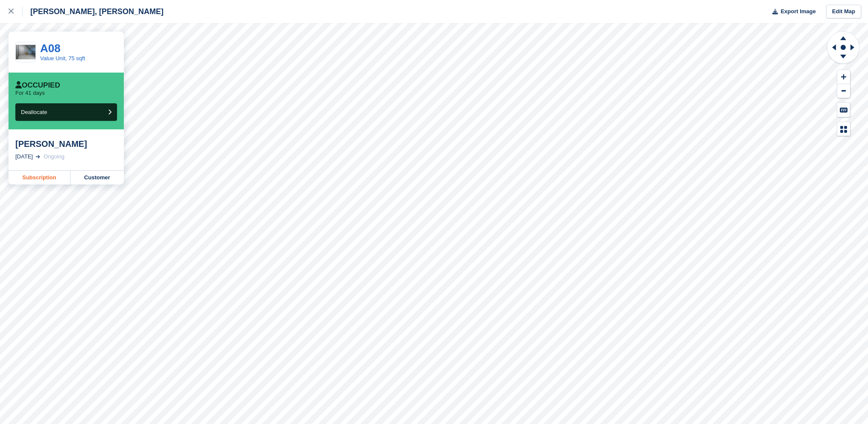 The image size is (868, 424). Describe the element at coordinates (26, 52) in the screenshot. I see `img: A08%20(80%20sqft).jpg` at that location.